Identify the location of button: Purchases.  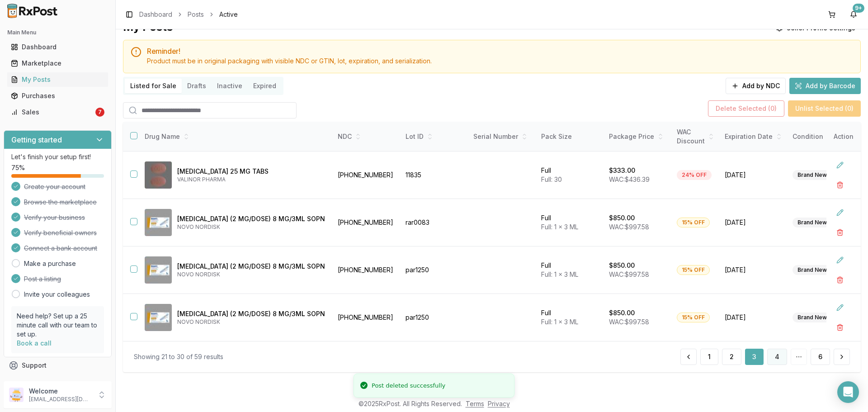
(57, 96).